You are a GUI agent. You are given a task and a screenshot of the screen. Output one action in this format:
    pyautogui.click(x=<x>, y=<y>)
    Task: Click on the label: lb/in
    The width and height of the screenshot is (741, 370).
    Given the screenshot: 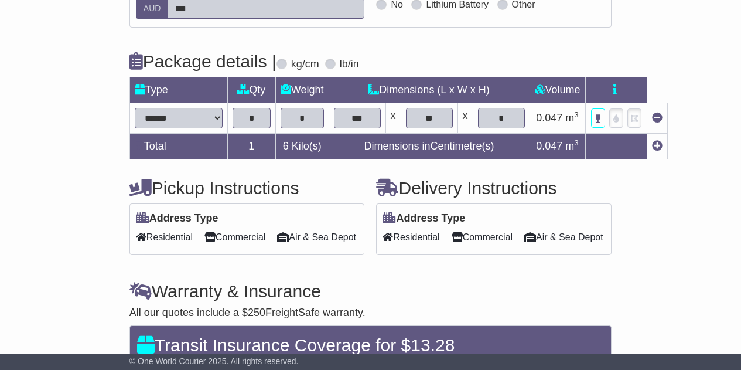 What is the action you would take?
    pyautogui.click(x=349, y=64)
    